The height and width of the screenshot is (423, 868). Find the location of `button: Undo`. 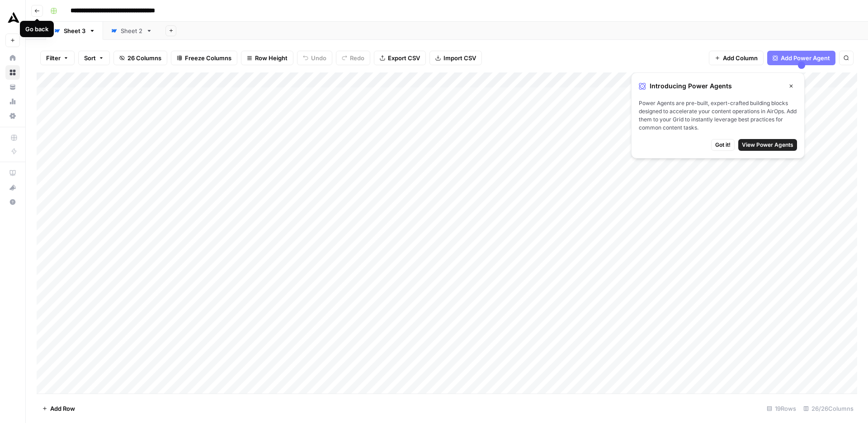

button: Undo is located at coordinates (315, 58).